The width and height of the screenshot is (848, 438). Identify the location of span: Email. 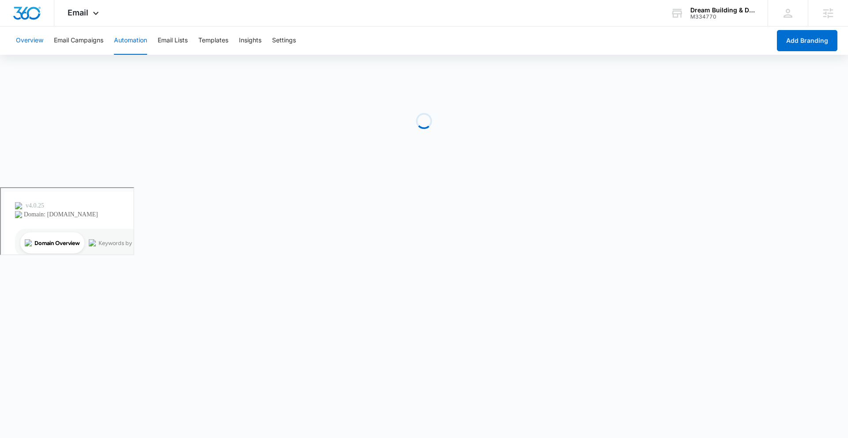
(78, 12).